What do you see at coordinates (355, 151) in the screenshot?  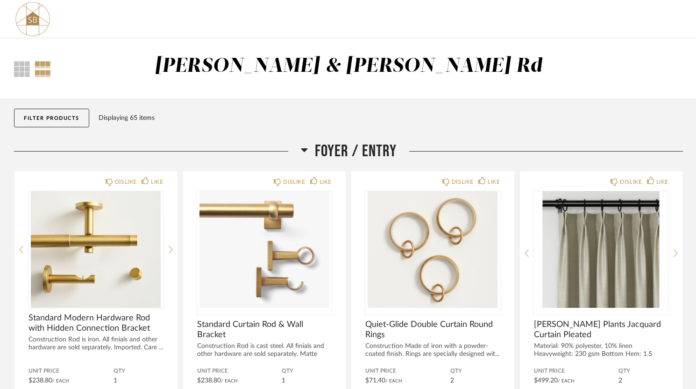 I see `span: Foyer / Entry` at bounding box center [355, 151].